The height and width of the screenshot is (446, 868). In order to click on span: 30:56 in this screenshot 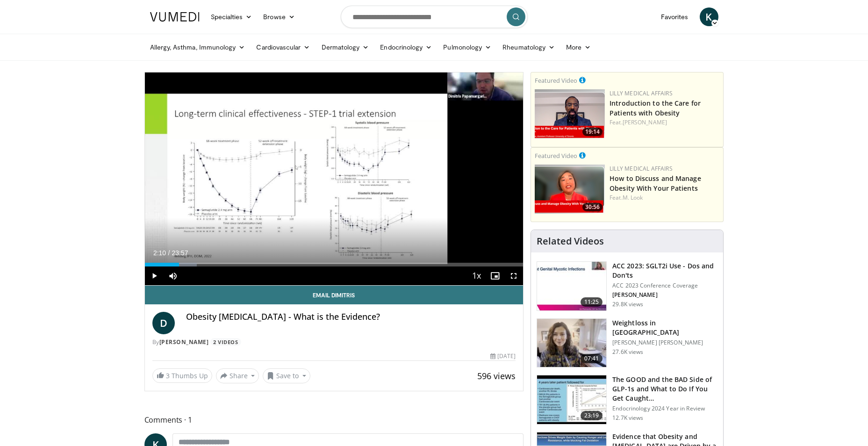, I will do `click(592, 207)`.